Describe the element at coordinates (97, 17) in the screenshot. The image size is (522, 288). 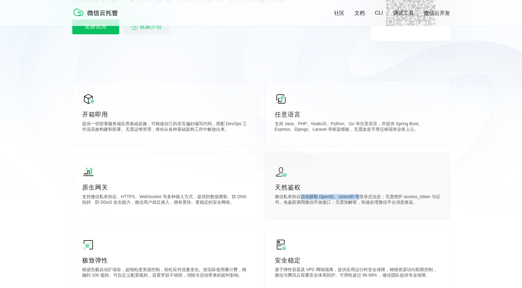
I see `a: 微信云托管` at that location.